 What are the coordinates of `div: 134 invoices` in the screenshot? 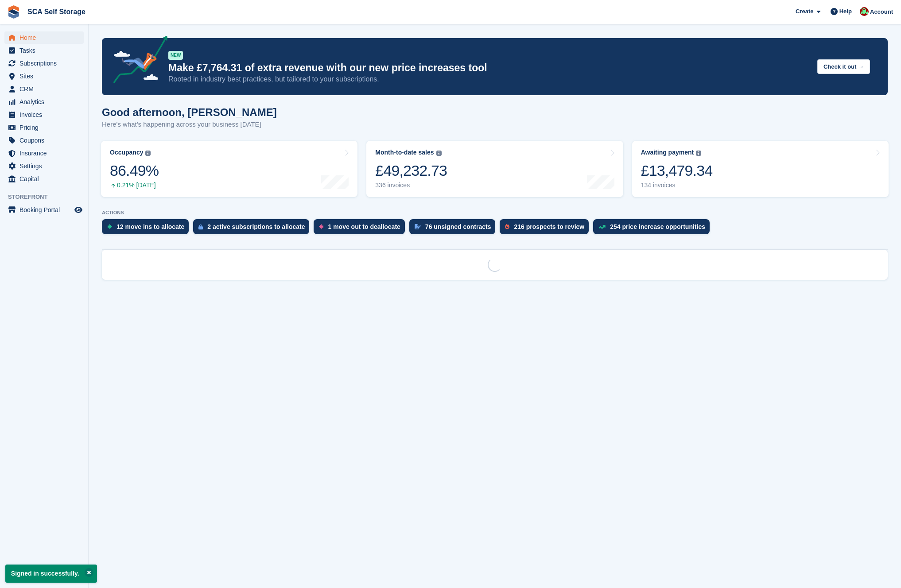 It's located at (677, 185).